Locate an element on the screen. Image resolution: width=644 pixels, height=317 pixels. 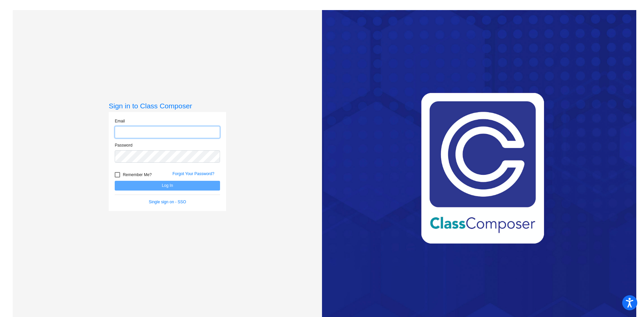
span: Remember Me? is located at coordinates (138, 175).